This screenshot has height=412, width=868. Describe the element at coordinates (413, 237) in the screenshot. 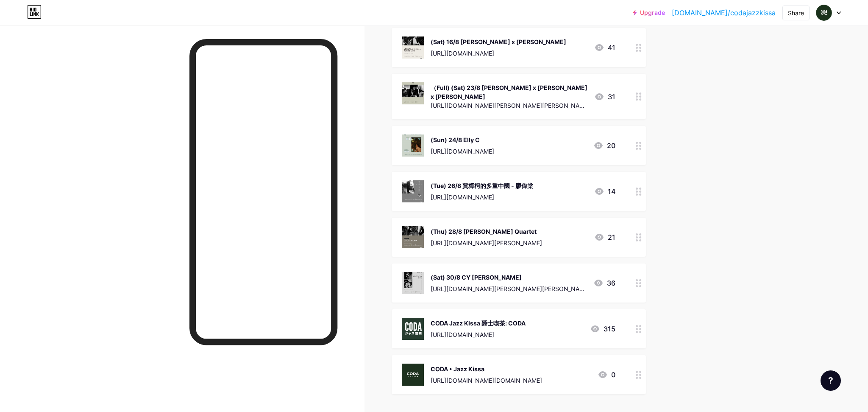

I see `img: (Thu) 28/8 Gloria Law Quartet` at that location.